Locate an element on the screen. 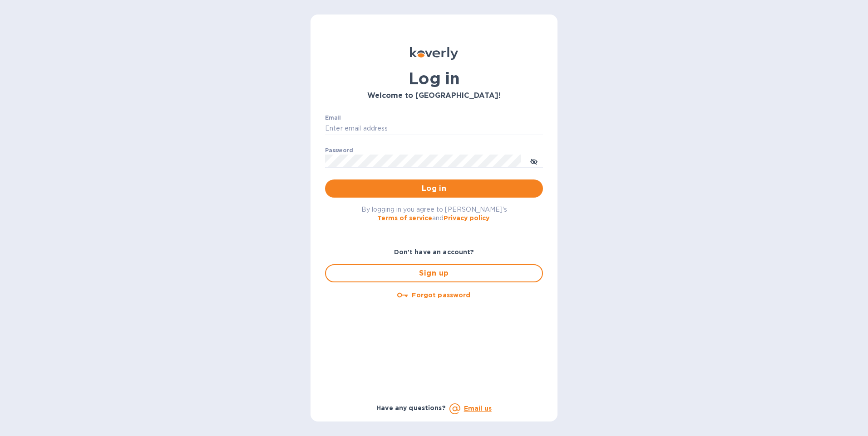 The image size is (868, 436). a: Privacy policy is located at coordinates (466, 218).